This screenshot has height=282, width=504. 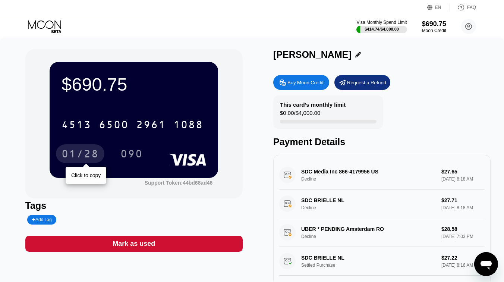 I want to click on div: Visa Monthly Spend Limit, so click(x=381, y=22).